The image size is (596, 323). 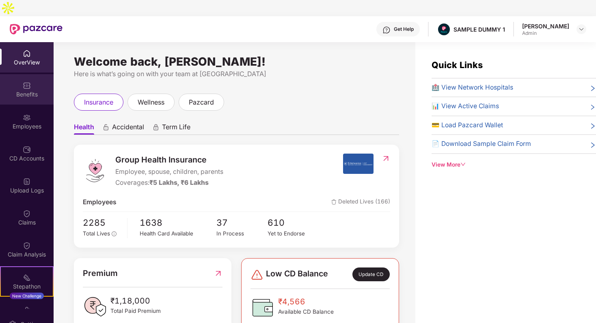 What do you see at coordinates (178, 223) in the screenshot?
I see `span: 1638` at bounding box center [178, 223].